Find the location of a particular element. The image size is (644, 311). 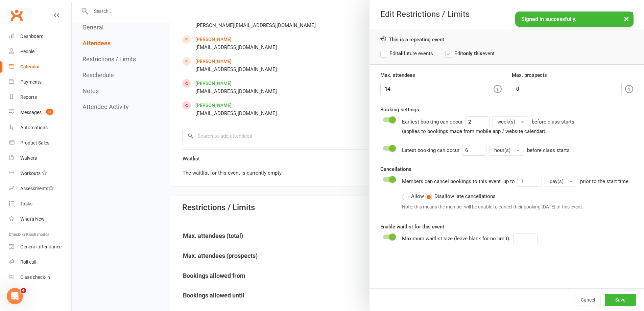

div: Dashboard is located at coordinates (32, 36).